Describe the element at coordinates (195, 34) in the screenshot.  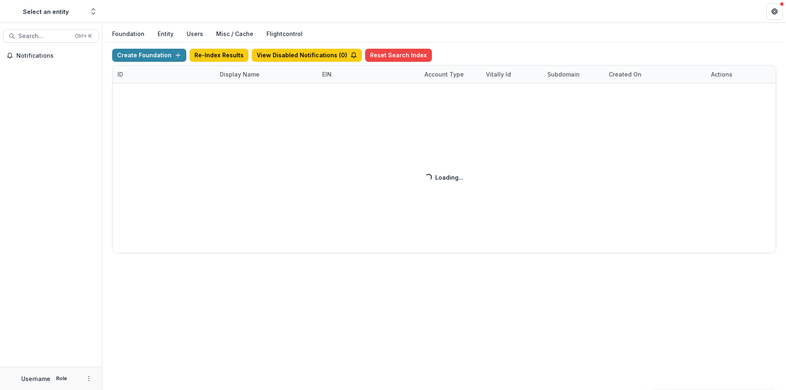
I see `button: Users` at that location.